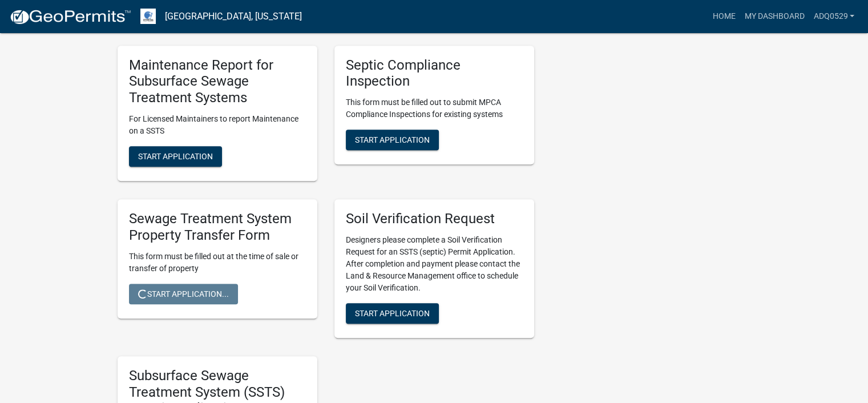 This screenshot has height=403, width=868. What do you see at coordinates (435, 108) in the screenshot?
I see `p: This form must be filled out to submit MPCA Compliance Inspections for existing systems` at bounding box center [435, 108].